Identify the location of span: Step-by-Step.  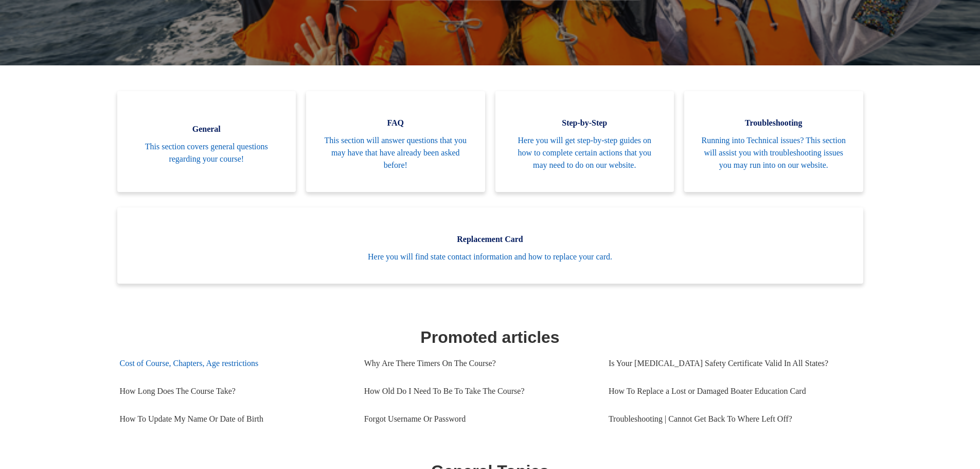
(585, 123).